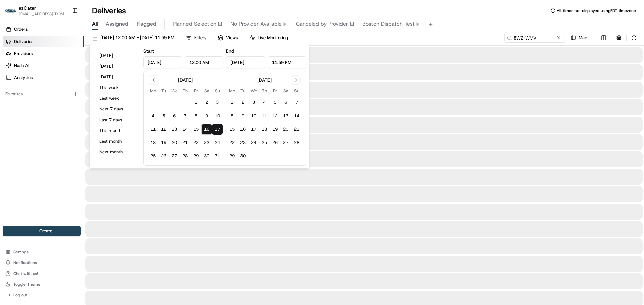 This screenshot has height=305, width=644. I want to click on button: Toggle Theme, so click(42, 284).